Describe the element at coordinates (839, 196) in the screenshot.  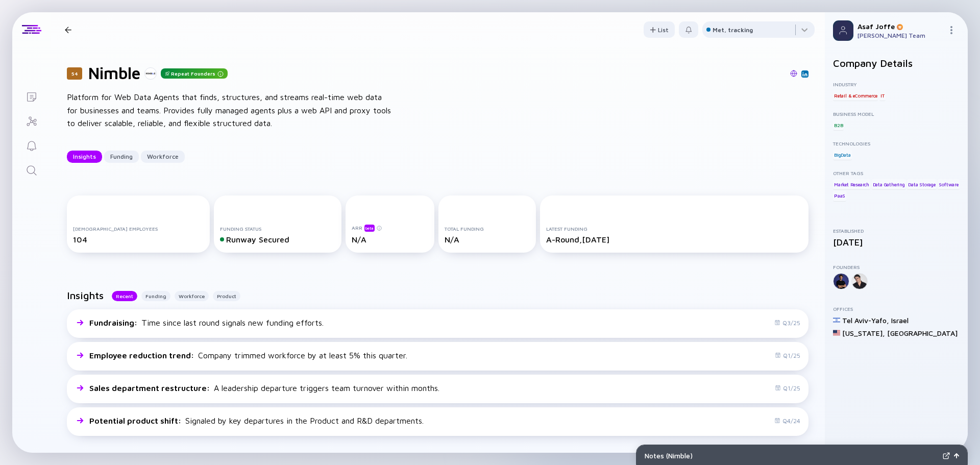
I see `div: PaaS` at that location.